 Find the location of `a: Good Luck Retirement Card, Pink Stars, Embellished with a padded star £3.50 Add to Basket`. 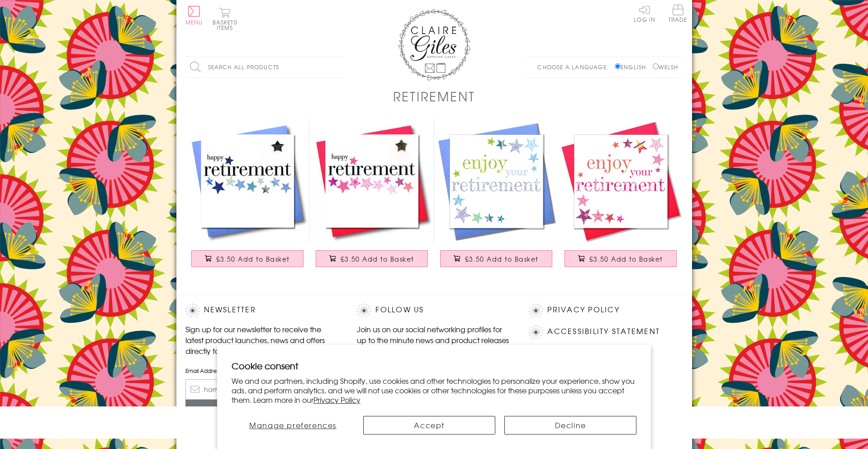

a: Good Luck Retirement Card, Pink Stars, Embellished with a padded star £3.50 Add to Basket is located at coordinates (372, 197).